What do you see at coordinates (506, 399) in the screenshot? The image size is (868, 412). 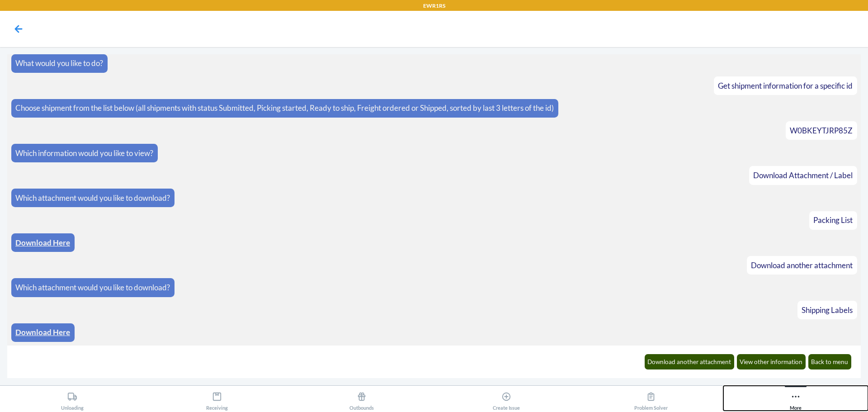 I see `div: Create Issue` at bounding box center [506, 399].